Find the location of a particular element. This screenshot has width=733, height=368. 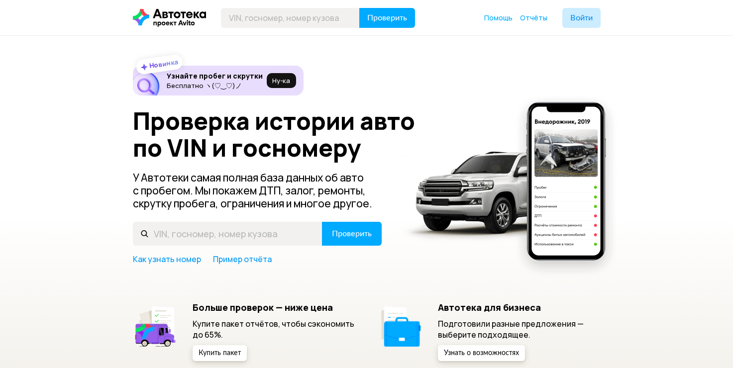

h5: Больше проверок — ниже цена is located at coordinates (274, 308).